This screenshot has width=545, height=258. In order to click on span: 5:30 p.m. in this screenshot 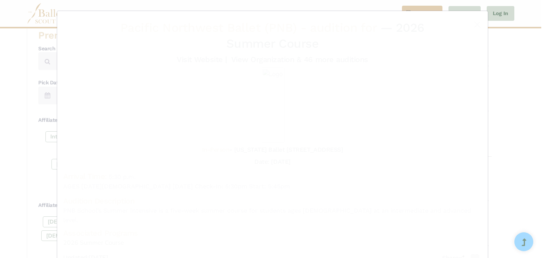, I will do `click(122, 177)`.